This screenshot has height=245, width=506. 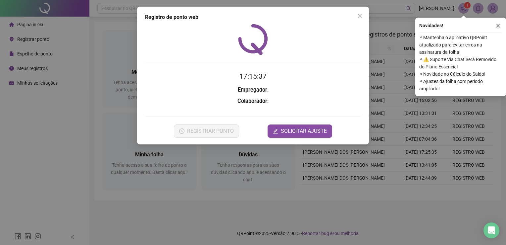 I want to click on div: Registro de ponto web, so click(x=253, y=17).